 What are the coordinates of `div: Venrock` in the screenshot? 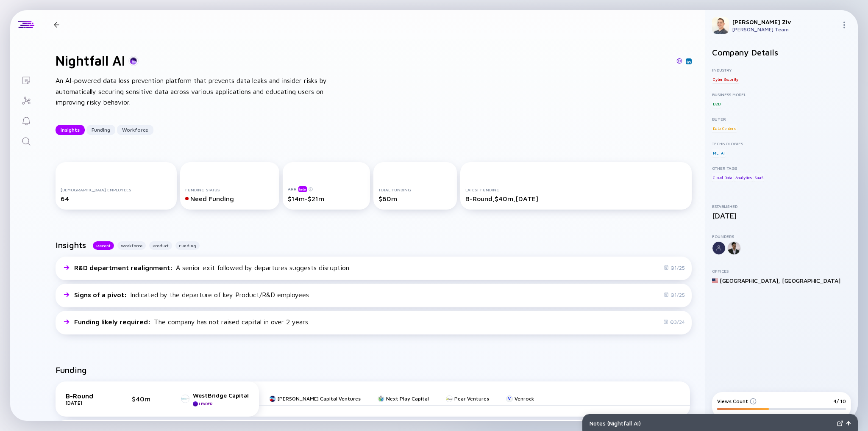 It's located at (524, 399).